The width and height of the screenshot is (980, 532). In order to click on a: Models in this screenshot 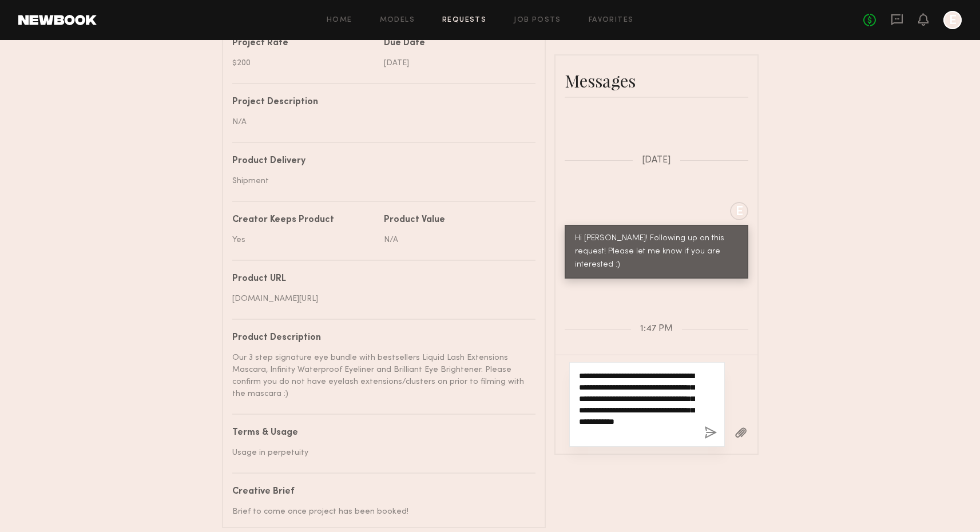, I will do `click(397, 20)`.